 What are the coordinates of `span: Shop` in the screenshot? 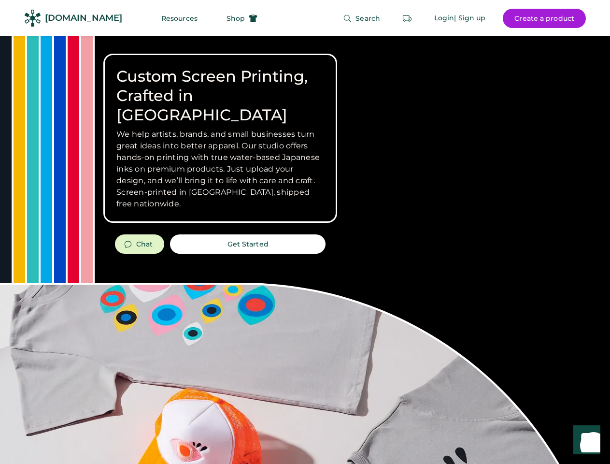 It's located at (236, 18).